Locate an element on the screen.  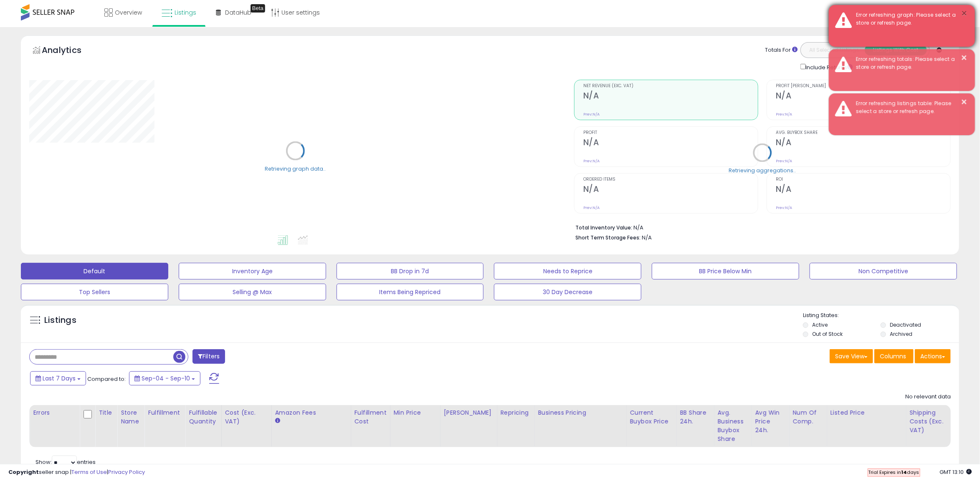
button: Last 7 Days is located at coordinates (58, 378).